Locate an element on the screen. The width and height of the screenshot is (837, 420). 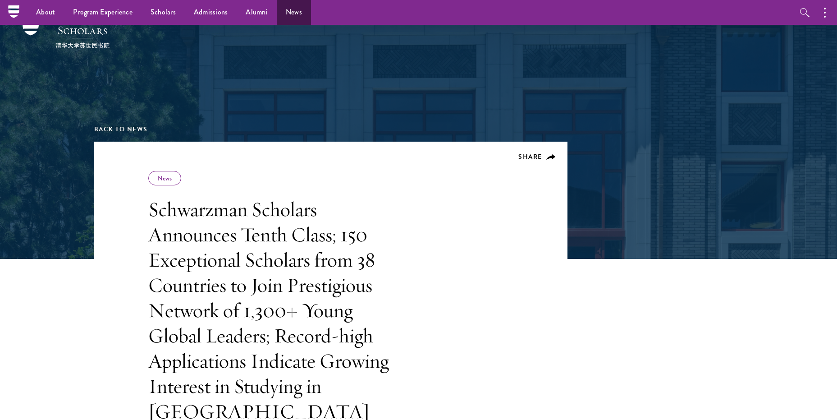
img: Schwarzman Scholars is located at coordinates (70, 32).